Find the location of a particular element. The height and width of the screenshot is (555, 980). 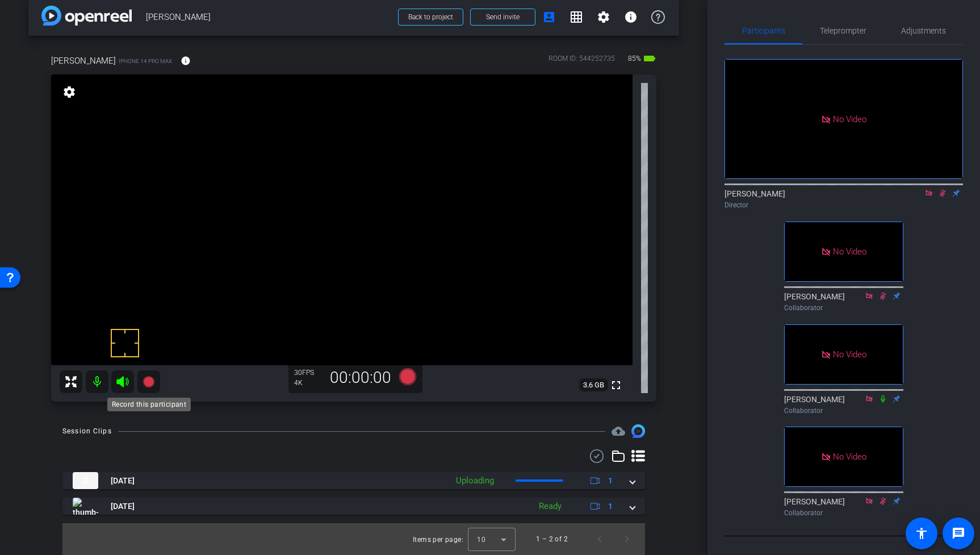

img: app-logo is located at coordinates (86, 15).